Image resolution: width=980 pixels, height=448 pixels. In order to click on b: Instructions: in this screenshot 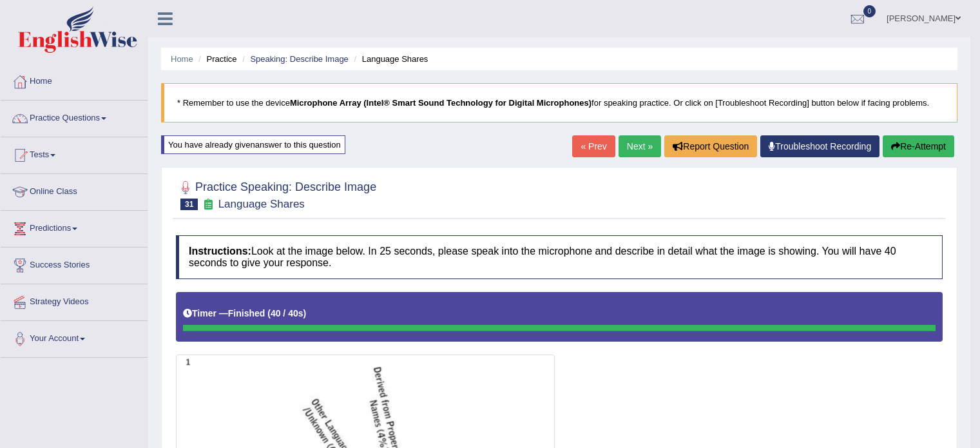, I will do `click(220, 251)`.